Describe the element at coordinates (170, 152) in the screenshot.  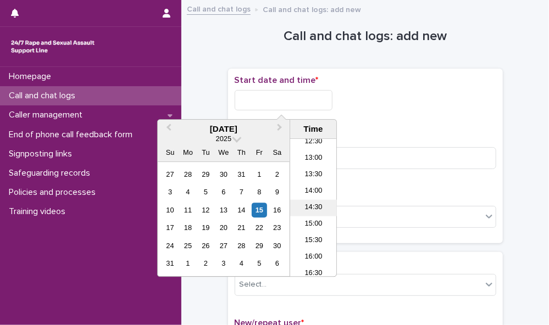
I see `div: Su` at that location.